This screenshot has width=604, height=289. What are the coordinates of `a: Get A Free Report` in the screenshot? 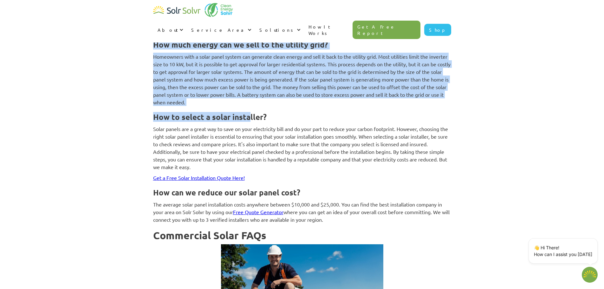 It's located at (386, 30).